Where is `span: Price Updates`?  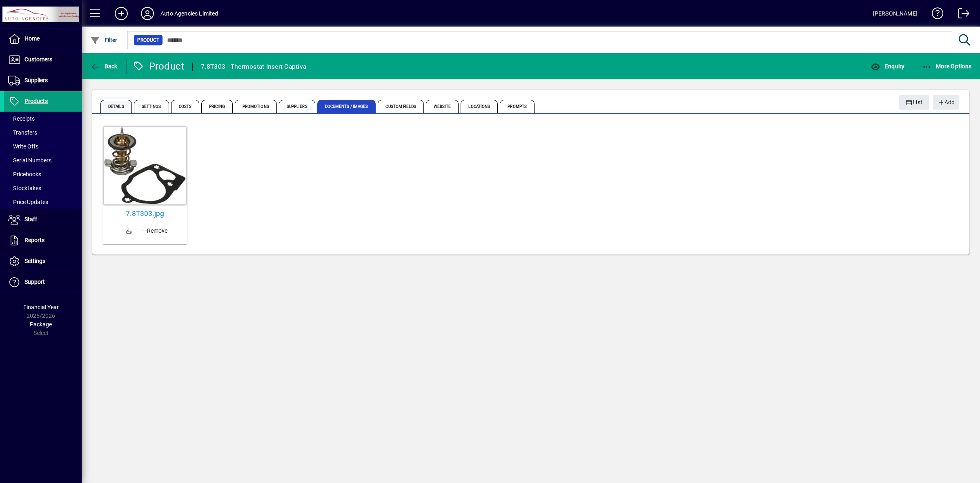
span: Price Updates is located at coordinates (29, 201).